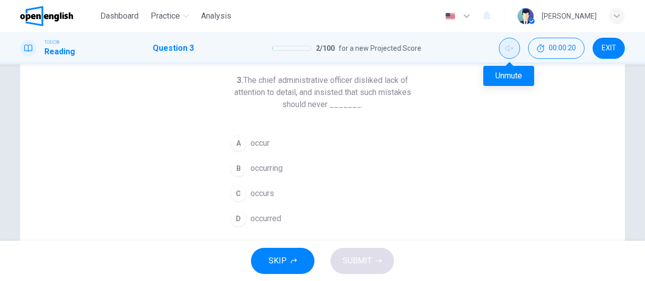  What do you see at coordinates (238, 219) in the screenshot?
I see `div: D` at bounding box center [238, 219].